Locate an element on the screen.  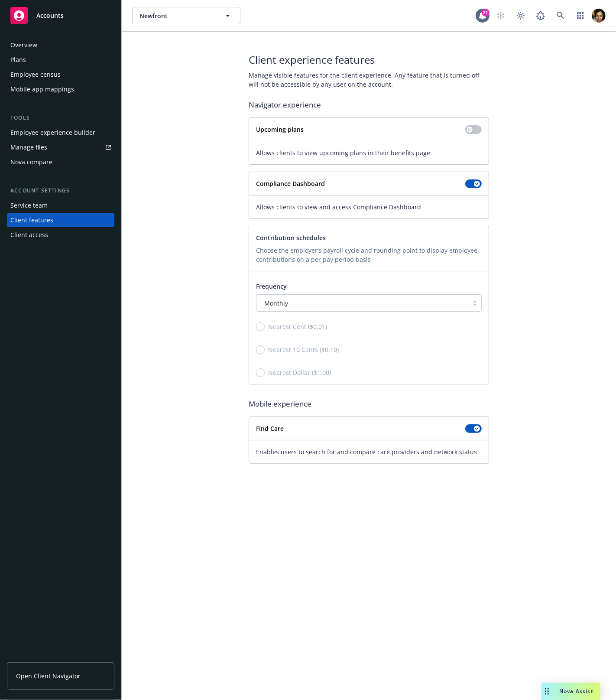
p: Contribution schedules is located at coordinates (369, 237).